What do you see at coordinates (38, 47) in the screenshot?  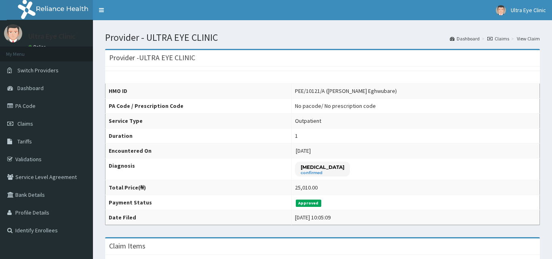 I see `a: Online` at bounding box center [38, 47].